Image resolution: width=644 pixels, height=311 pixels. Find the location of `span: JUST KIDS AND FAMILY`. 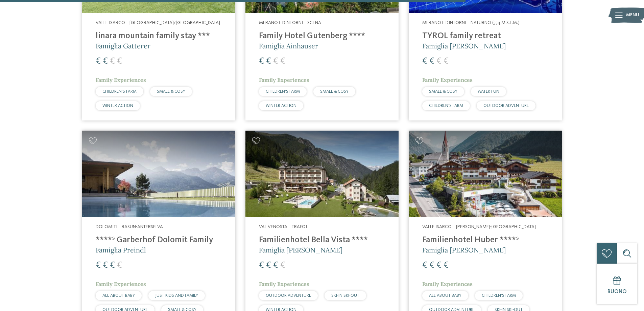

span: JUST KIDS AND FAMILY is located at coordinates (176, 296).